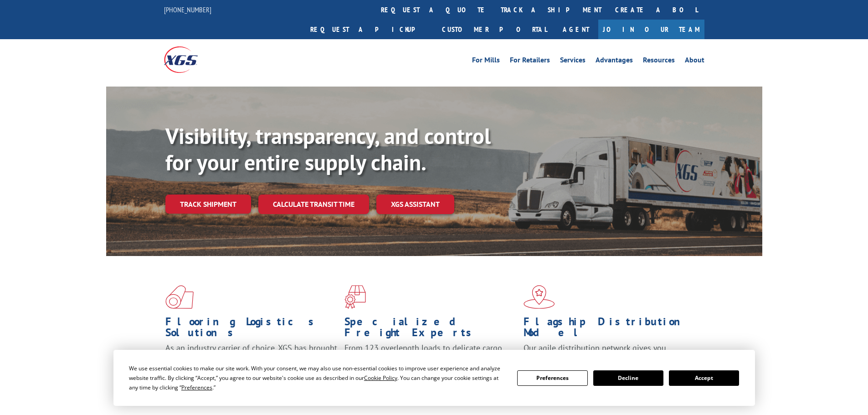 The image size is (868, 415). Describe the element at coordinates (704, 379) in the screenshot. I see `button: Accept` at that location.